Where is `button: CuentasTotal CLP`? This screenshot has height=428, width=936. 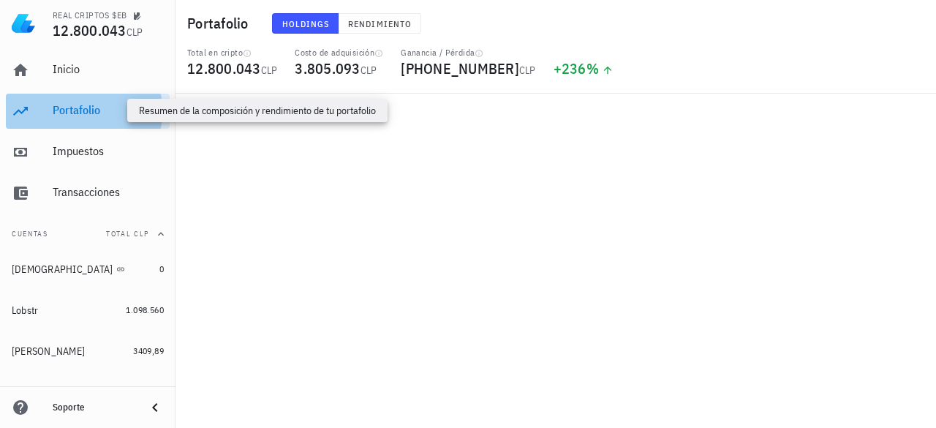
button: CuentasTotal CLP is located at coordinates (88, 234).